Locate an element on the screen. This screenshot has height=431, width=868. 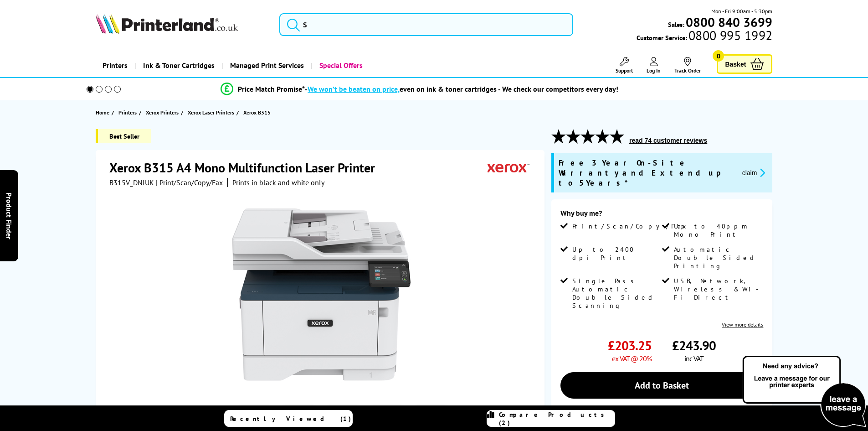
a: Special Offers is located at coordinates (340, 65).